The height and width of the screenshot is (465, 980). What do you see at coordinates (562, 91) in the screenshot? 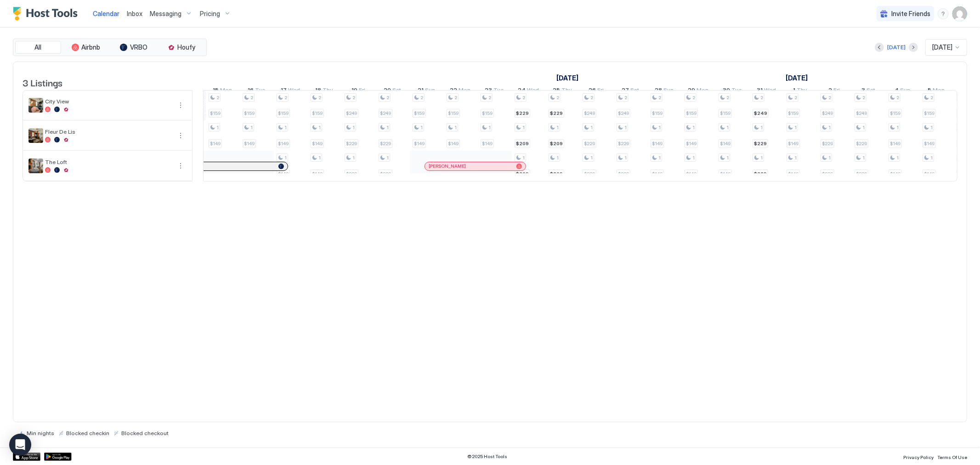
I see `a: December 25, 2025` at bounding box center [562, 91].